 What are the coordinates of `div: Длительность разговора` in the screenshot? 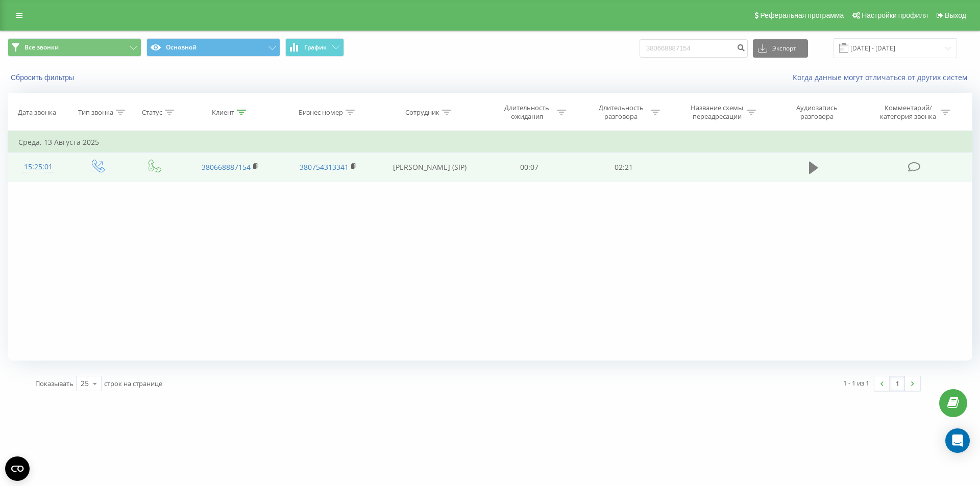 It's located at (620, 112).